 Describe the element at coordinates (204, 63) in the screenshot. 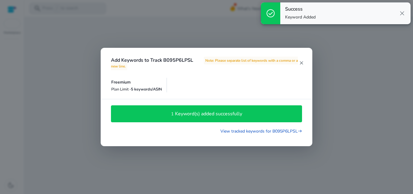

I see `span: Note: Please separate list of keywords with a comma or a new line.` at that location.